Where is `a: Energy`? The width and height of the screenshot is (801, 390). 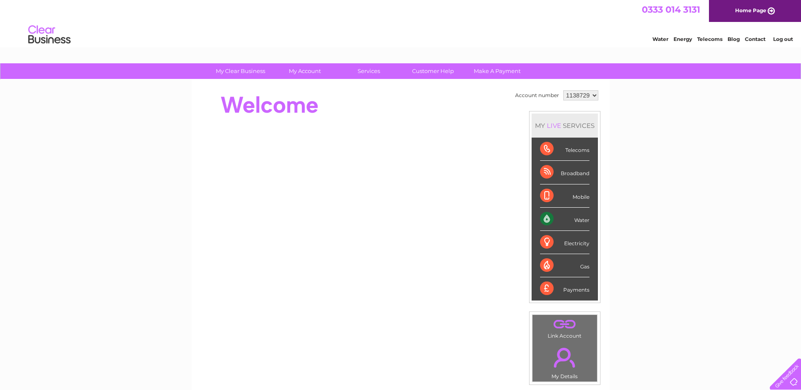
a: Energy is located at coordinates (683, 39).